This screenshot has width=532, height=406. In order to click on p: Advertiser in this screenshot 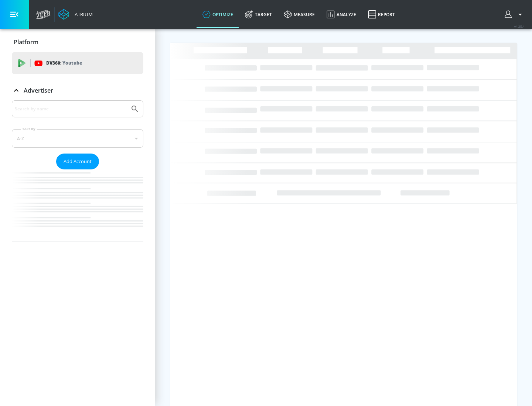, I will do `click(39, 91)`.